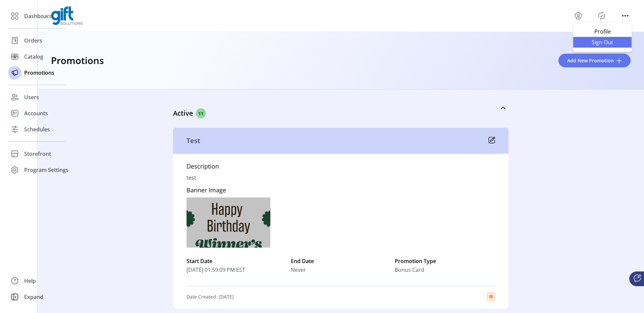 This screenshot has width=644, height=313. Describe the element at coordinates (228, 191) in the screenshot. I see `h5: Banner Image` at that location.